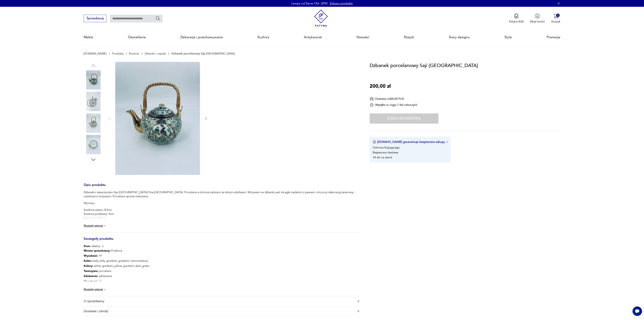 This screenshot has width=644, height=320. Describe the element at coordinates (372, 99) in the screenshot. I see `img: Ikona dostawy` at that location.